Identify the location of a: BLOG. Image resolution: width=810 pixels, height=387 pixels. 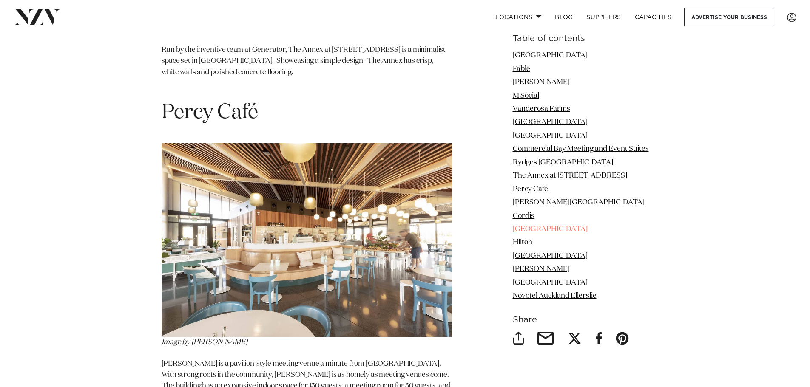
(564, 17).